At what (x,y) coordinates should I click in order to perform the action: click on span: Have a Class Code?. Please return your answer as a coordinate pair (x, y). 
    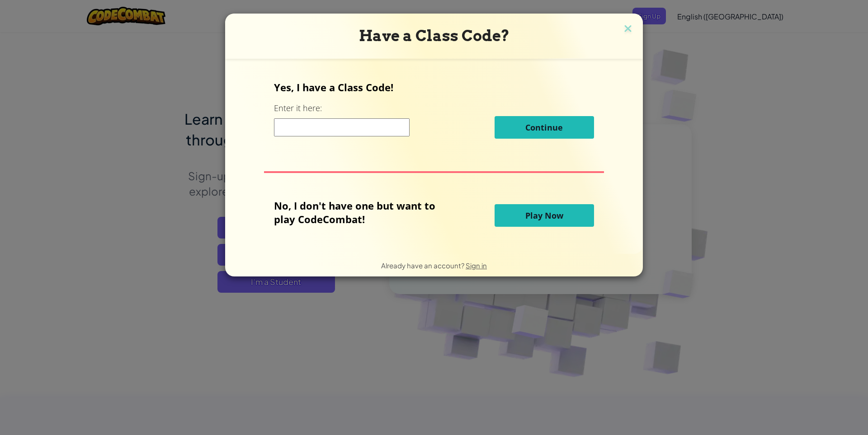
    Looking at the image, I should click on (434, 36).